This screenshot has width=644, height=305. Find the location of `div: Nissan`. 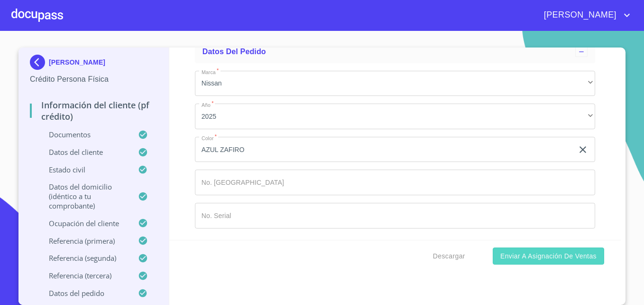

div: Nissan is located at coordinates (395, 83).